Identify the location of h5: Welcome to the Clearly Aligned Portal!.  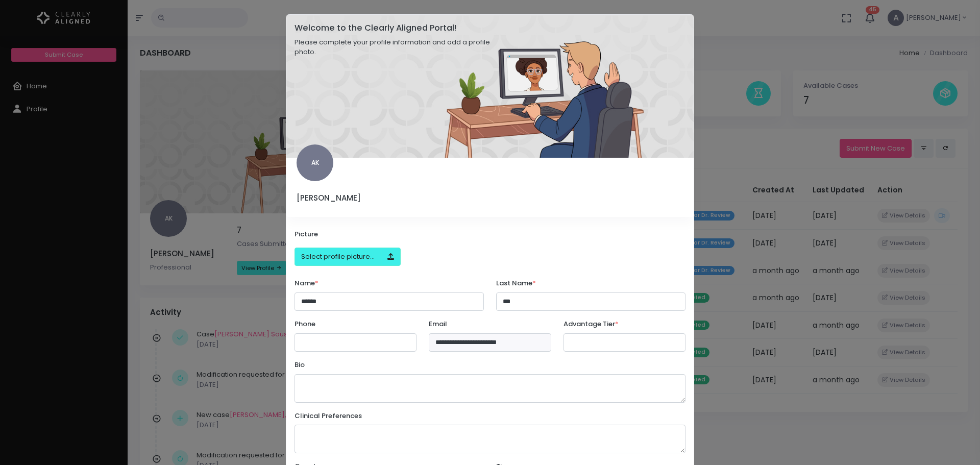
(399, 28).